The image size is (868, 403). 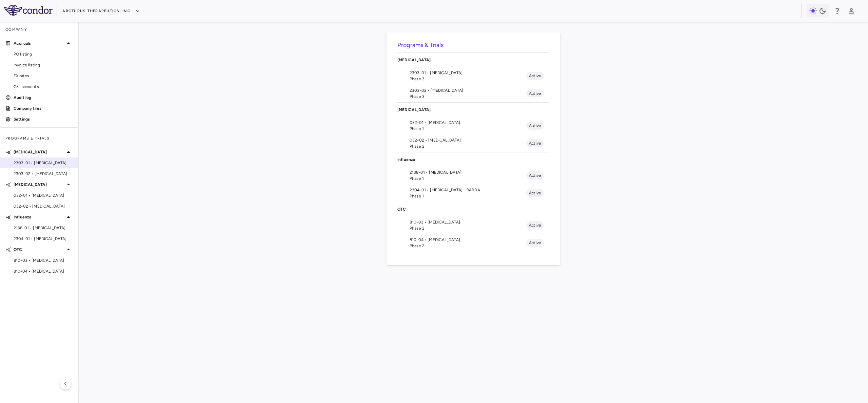 I want to click on p: Accruals, so click(x=39, y=43).